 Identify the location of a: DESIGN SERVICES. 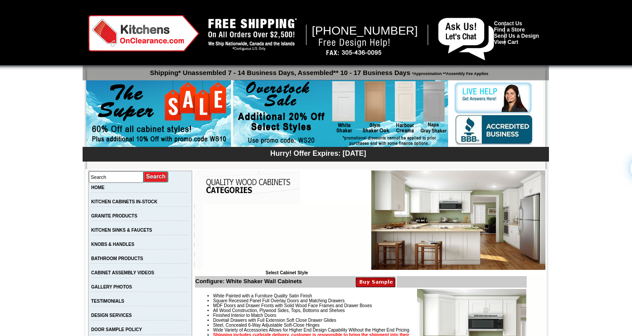
(111, 315).